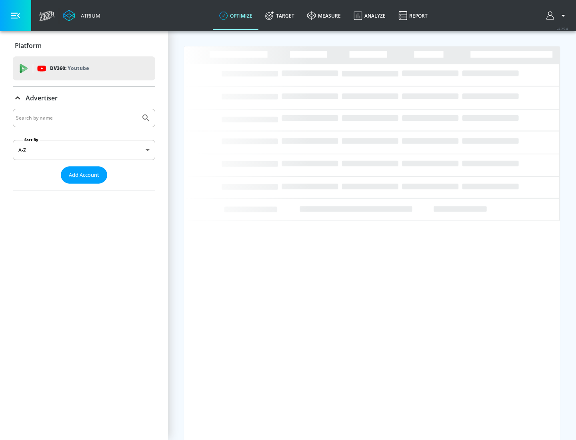 This screenshot has width=576, height=440. I want to click on a: Target, so click(279, 16).